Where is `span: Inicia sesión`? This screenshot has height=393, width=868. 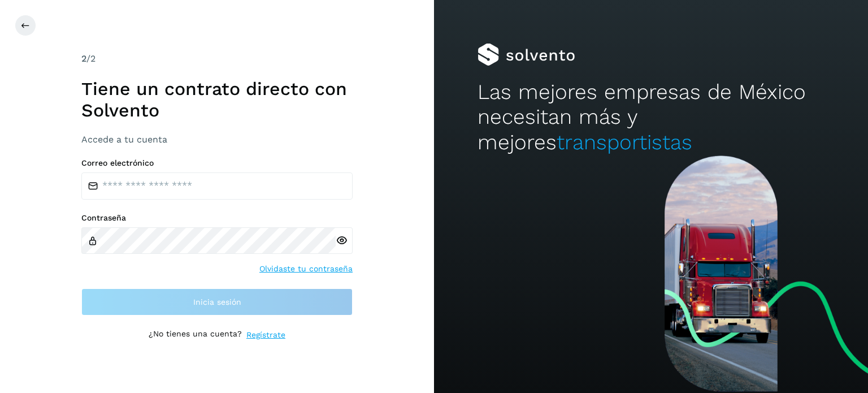 span: Inicia sesión is located at coordinates (217, 302).